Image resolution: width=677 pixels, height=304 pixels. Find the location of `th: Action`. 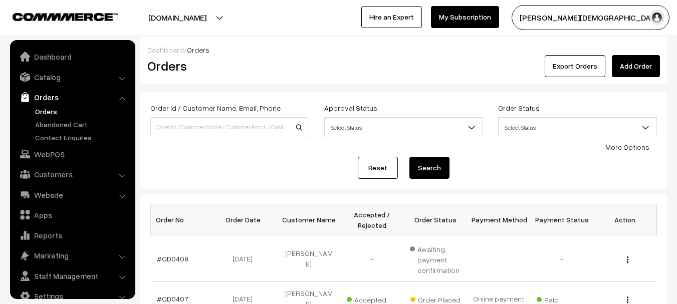

th: Action is located at coordinates (625, 220).